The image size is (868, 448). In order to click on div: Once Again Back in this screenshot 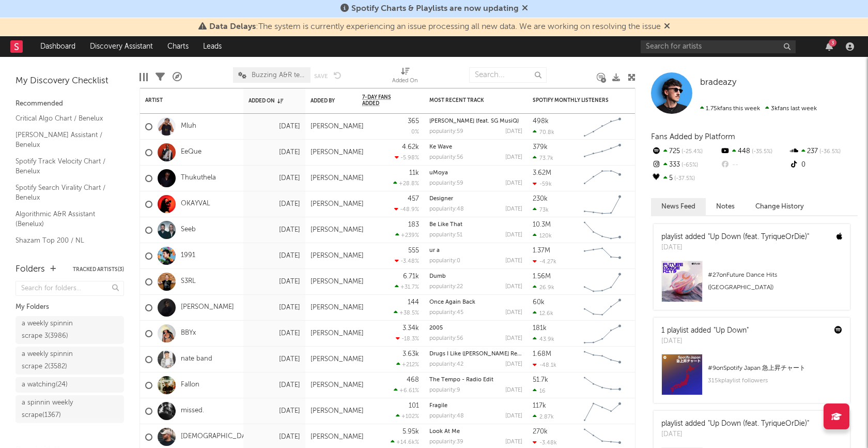, I will do `click(476, 302)`.